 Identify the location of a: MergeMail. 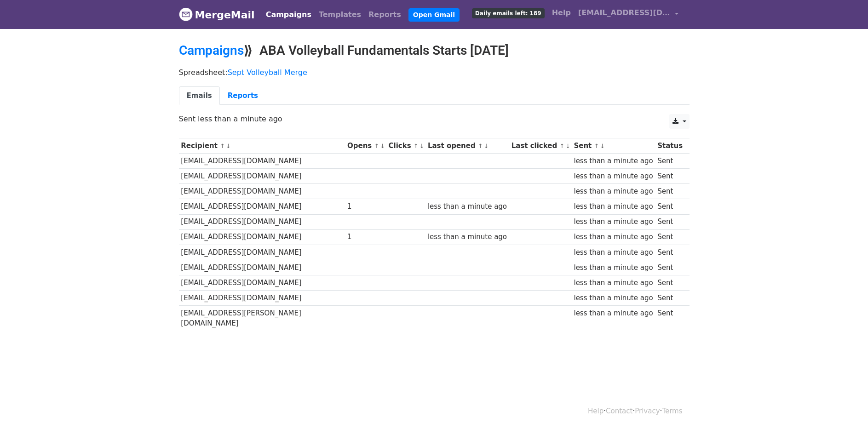
(216, 14).